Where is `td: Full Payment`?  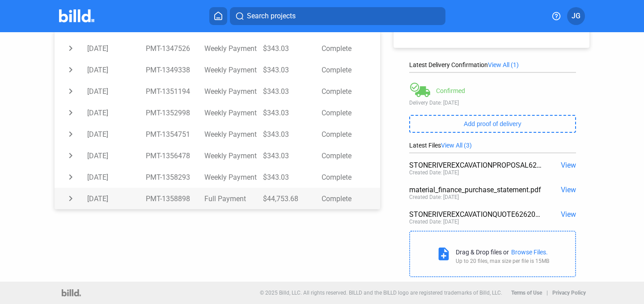 td: Full Payment is located at coordinates (233, 199).